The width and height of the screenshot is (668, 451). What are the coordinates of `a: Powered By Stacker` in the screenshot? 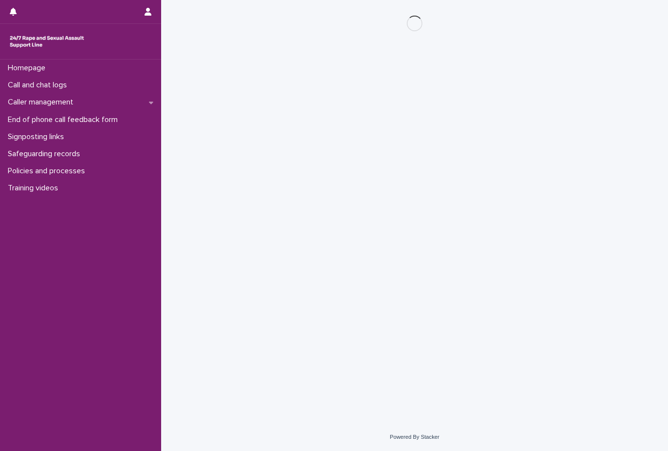 It's located at (414, 437).